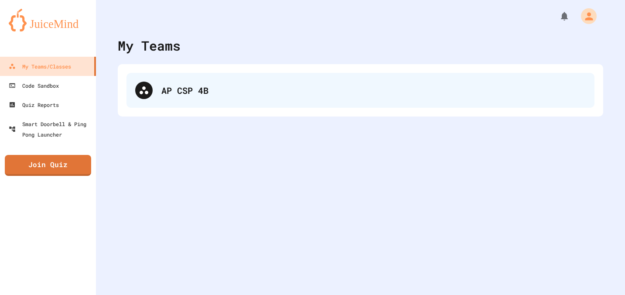 The width and height of the screenshot is (625, 295). What do you see at coordinates (586, 16) in the screenshot?
I see `div: My Account` at bounding box center [586, 16].